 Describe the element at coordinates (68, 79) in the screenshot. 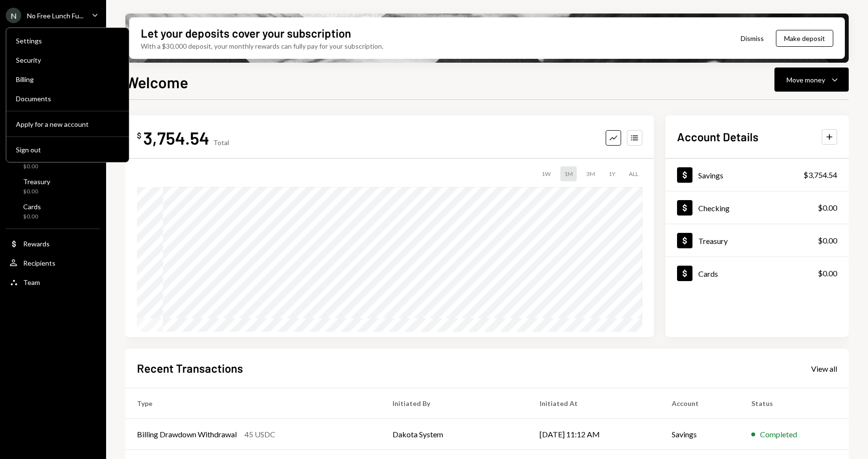

I see `div: Billing` at that location.